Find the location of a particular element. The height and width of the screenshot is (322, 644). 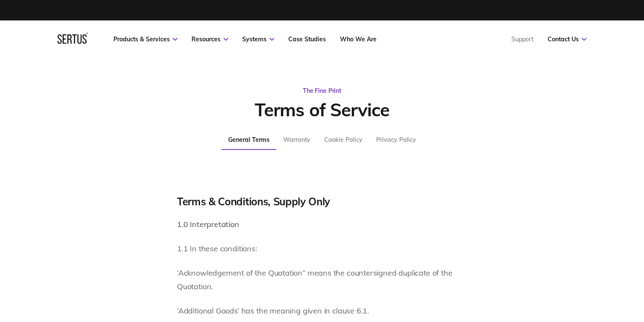

a: Systems is located at coordinates (258, 39).